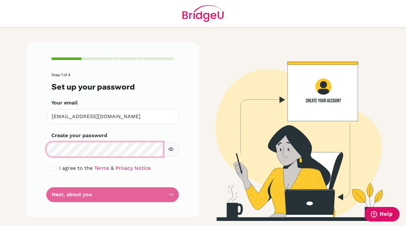  Describe the element at coordinates (79, 136) in the screenshot. I see `label: Create your password` at that location.